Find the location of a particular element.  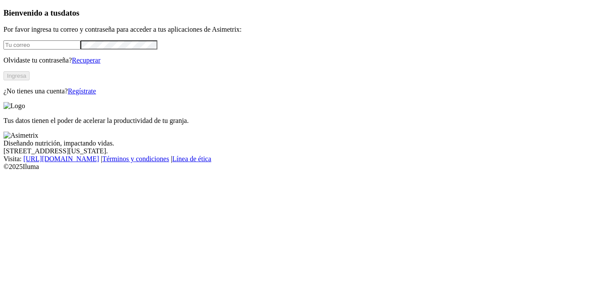

span: datos is located at coordinates (70, 13).